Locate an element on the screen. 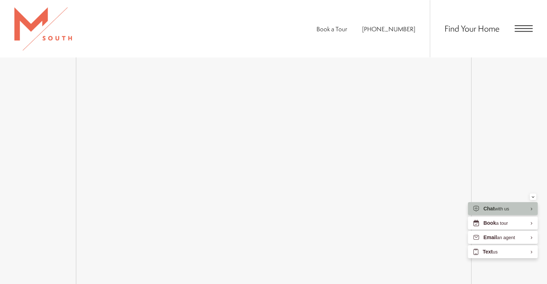 The height and width of the screenshot is (284, 547). span: Find Your Home is located at coordinates (471, 28).